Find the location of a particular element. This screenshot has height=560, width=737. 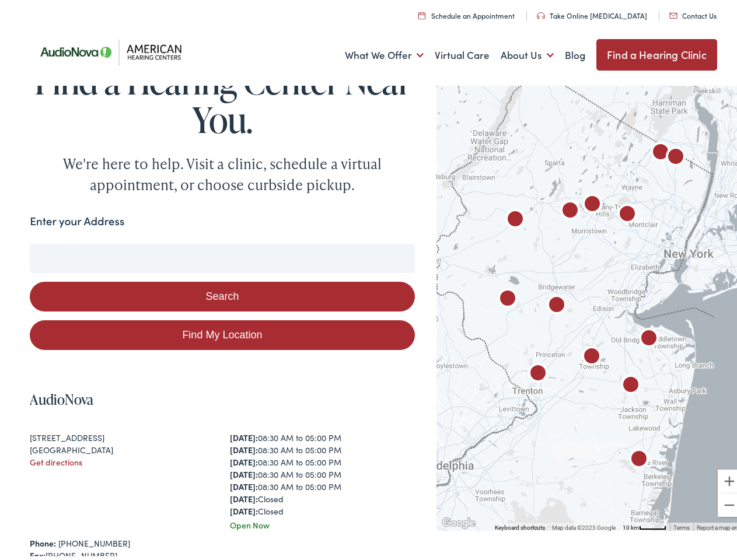

span: Map data ©2025 Google is located at coordinates (584, 524).